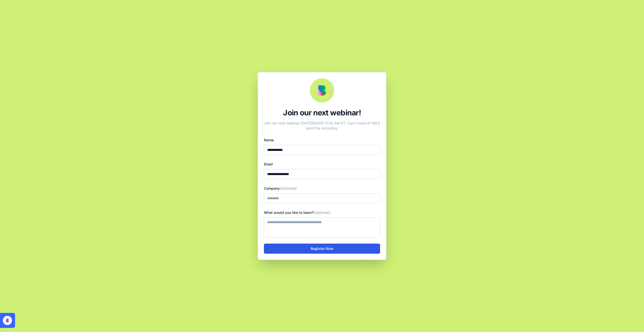 The height and width of the screenshot is (332, 644). I want to click on button: Register Now, so click(322, 249).